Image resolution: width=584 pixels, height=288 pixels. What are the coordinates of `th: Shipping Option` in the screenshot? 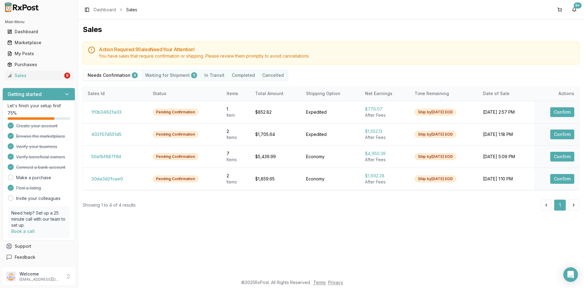 It's located at (331, 93).